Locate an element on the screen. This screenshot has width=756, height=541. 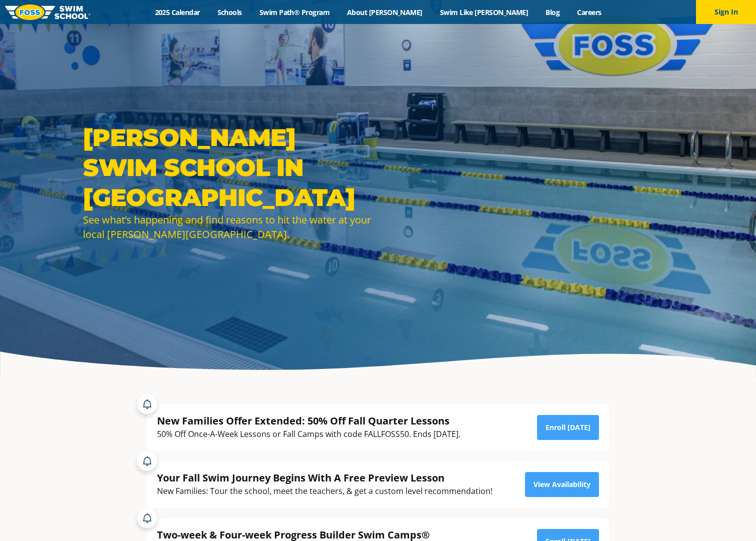
a: Swim Path® Program is located at coordinates (294, 12).